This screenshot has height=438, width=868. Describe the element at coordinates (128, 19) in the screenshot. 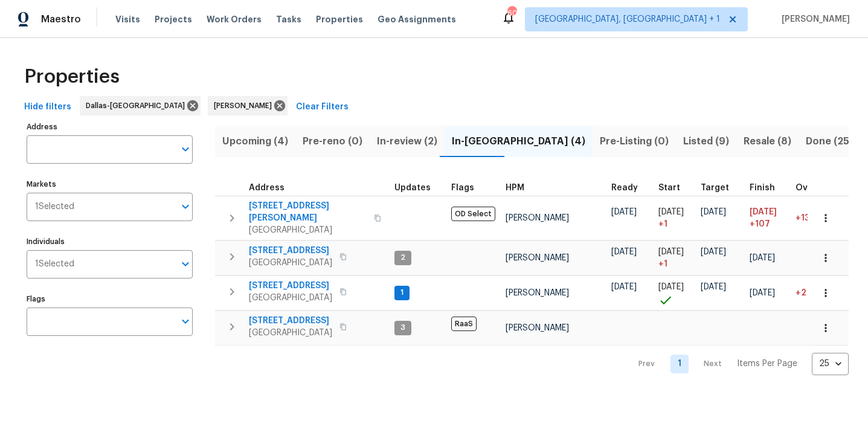

I see `span: Visits` at that location.